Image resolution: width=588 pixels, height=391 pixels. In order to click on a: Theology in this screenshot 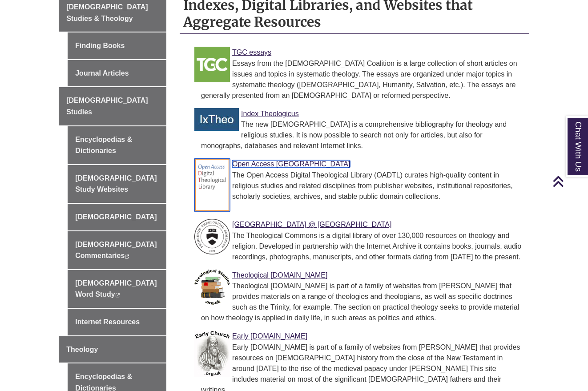, I will do `click(113, 349)`.